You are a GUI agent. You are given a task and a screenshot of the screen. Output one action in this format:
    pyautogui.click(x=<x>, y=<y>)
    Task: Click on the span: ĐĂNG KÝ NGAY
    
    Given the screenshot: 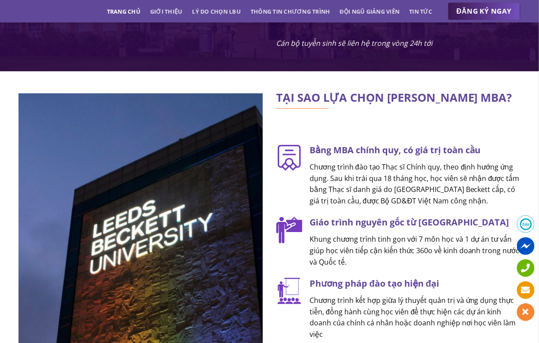 What is the action you would take?
    pyautogui.click(x=484, y=11)
    